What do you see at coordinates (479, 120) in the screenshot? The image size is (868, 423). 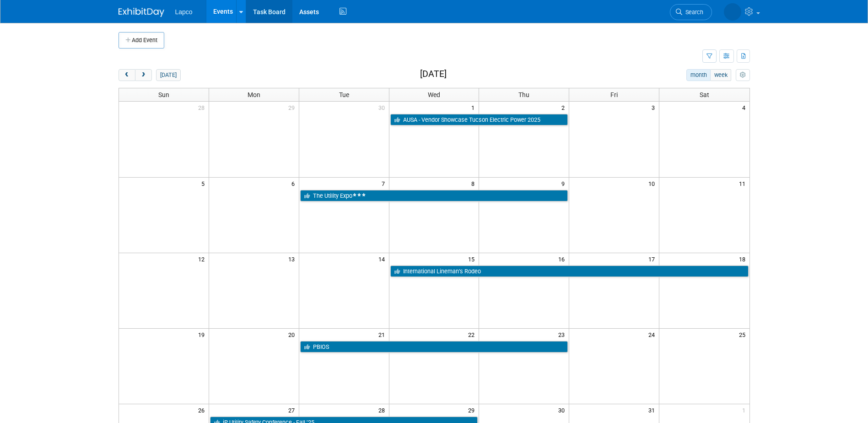 I see `a: AUSA - Vendor Showcase Tucson Electric Power 2025` at bounding box center [479, 120].